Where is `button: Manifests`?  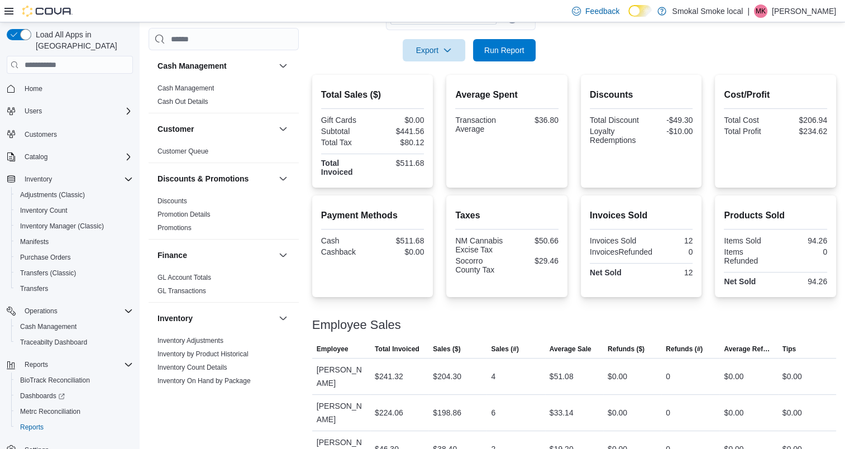
button: Manifests is located at coordinates (74, 242).